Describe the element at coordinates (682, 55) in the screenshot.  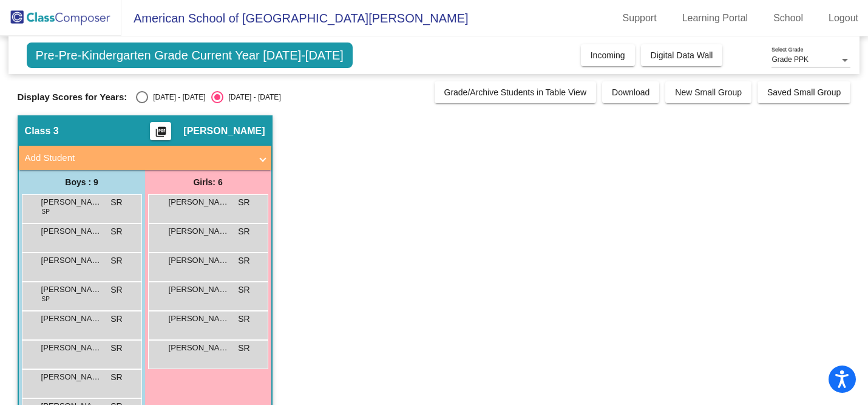
I see `button: Digital Data Wall` at that location.